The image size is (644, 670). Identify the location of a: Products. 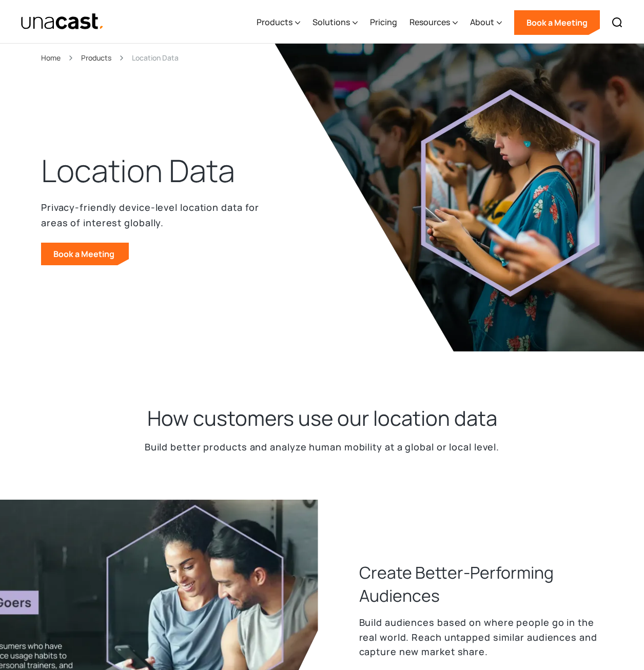
(96, 58).